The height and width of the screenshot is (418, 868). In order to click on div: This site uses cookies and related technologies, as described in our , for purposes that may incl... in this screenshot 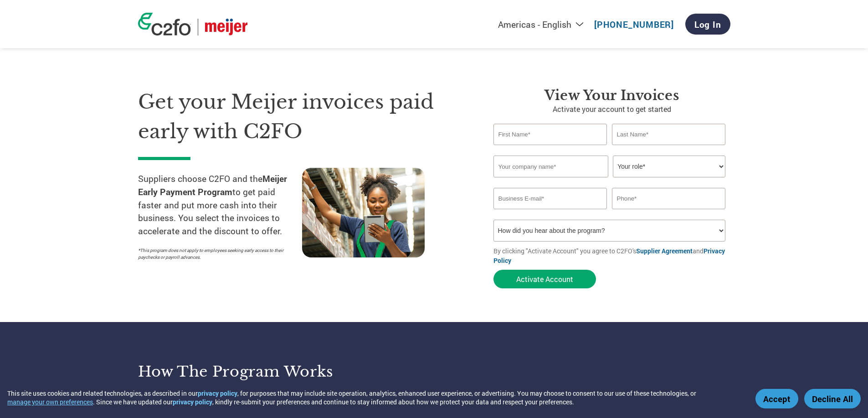, I will do `click(375, 398)`.